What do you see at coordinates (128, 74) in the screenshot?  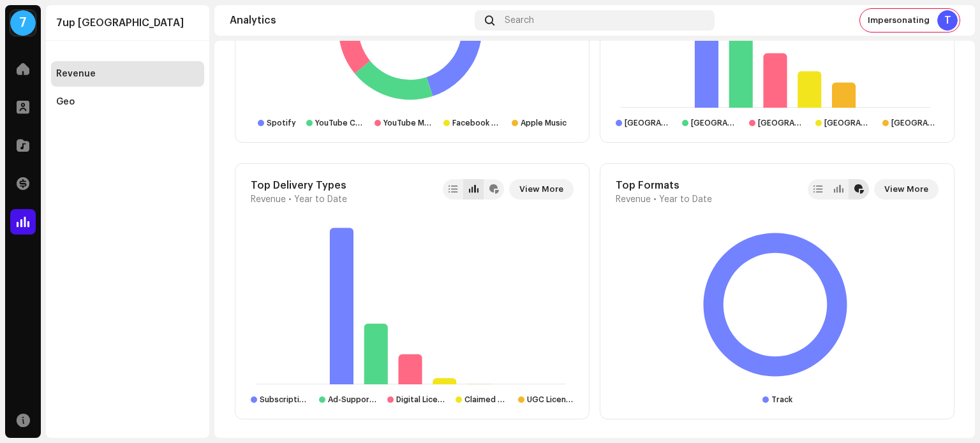 I see `re-m-nav-item: Revenue` at bounding box center [128, 74].